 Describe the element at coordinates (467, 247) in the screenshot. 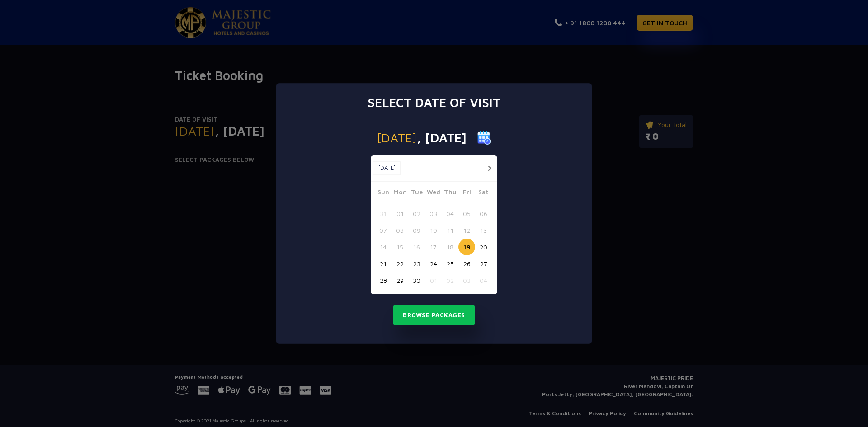

I see `button: 19` at that location.